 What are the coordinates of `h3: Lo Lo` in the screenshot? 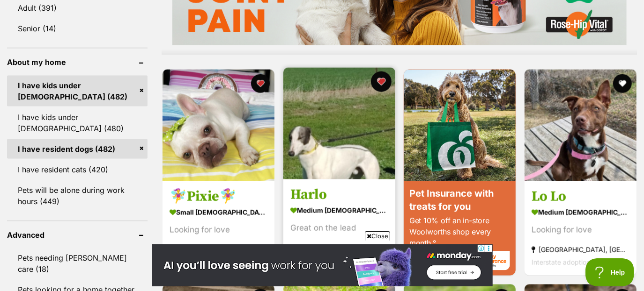 It's located at (580, 197).